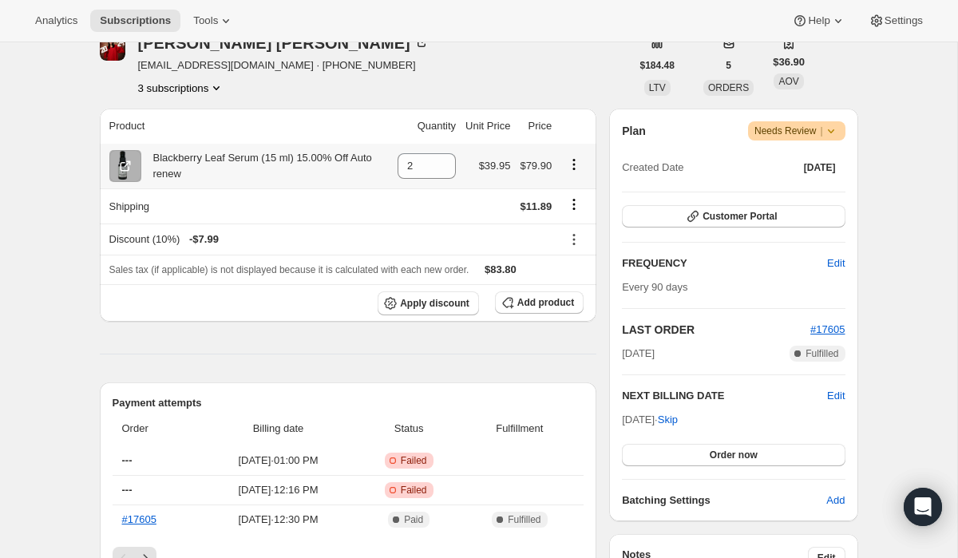 Image resolution: width=958 pixels, height=558 pixels. I want to click on span: $83.80, so click(500, 269).